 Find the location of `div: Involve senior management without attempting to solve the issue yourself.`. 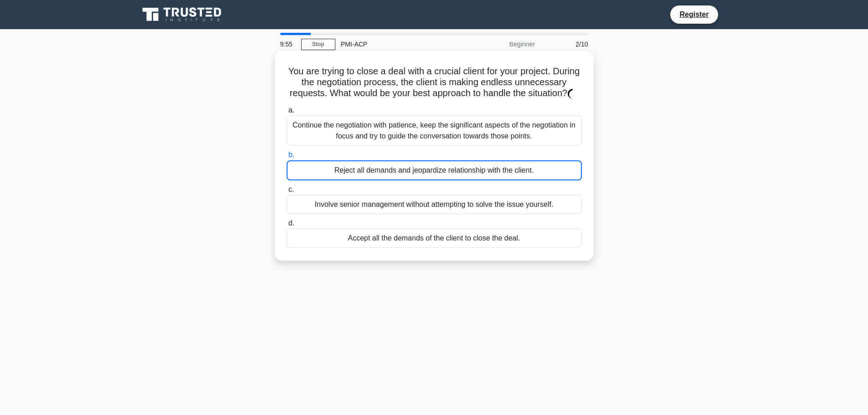

div: Involve senior management without attempting to solve the issue yourself. is located at coordinates (434, 204).